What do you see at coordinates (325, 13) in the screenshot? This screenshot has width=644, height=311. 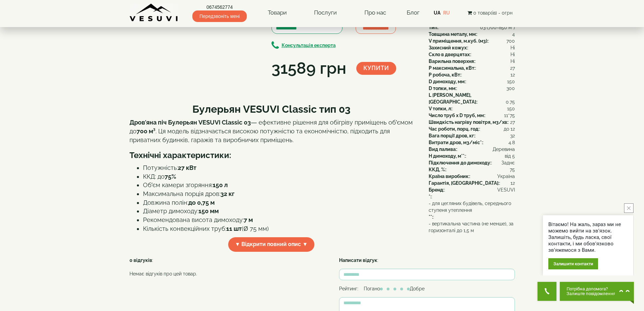 I see `a: Послуги` at bounding box center [325, 13].